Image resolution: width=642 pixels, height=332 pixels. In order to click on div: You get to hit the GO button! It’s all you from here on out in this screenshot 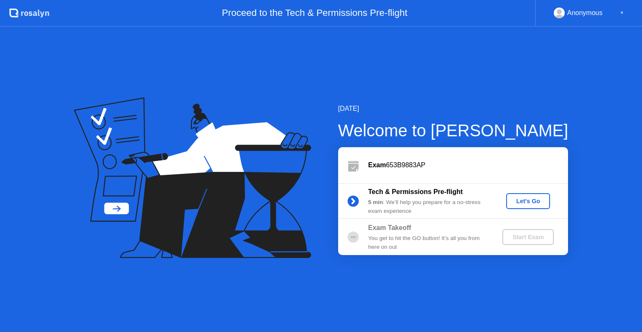, I will do `click(428, 242)`.